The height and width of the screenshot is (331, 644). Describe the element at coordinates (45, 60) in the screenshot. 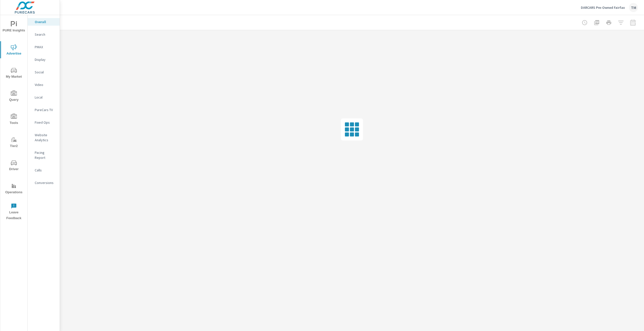

I see `p: Display` at that location.